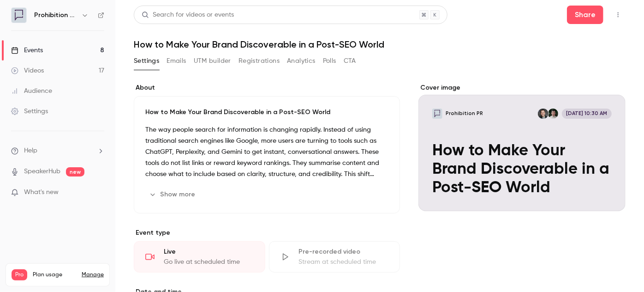  What do you see at coordinates (19, 275) in the screenshot?
I see `span: Pro` at bounding box center [19, 275].